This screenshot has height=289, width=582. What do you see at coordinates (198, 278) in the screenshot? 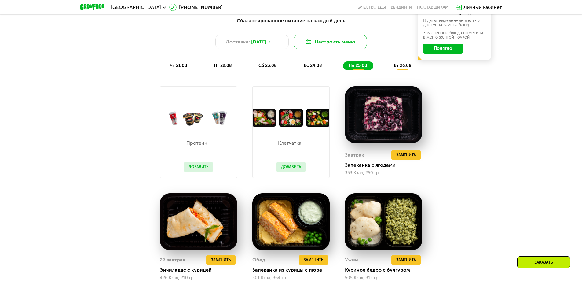
I see `div: 426 Ккал, 210 гр` at bounding box center [198, 278].